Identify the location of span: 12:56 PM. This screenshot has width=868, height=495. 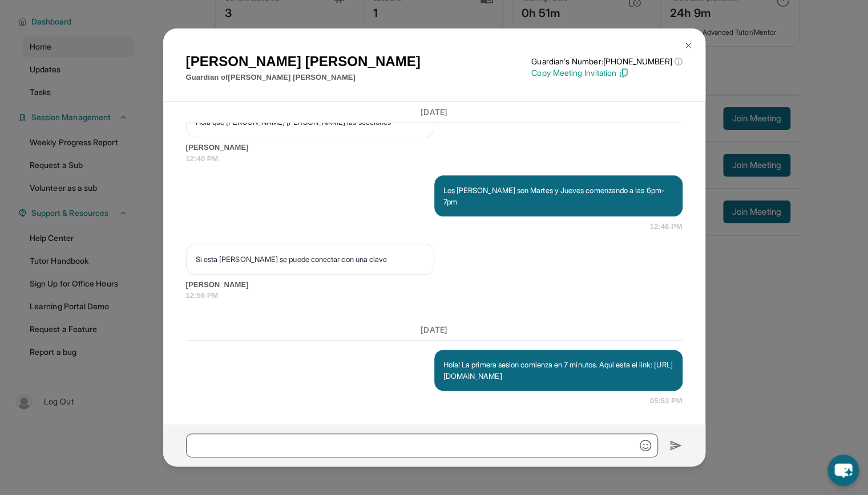
(434, 296).